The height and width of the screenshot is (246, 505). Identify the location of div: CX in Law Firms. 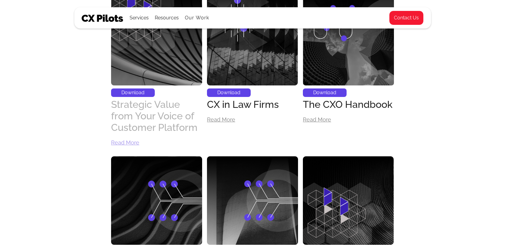
(243, 105).